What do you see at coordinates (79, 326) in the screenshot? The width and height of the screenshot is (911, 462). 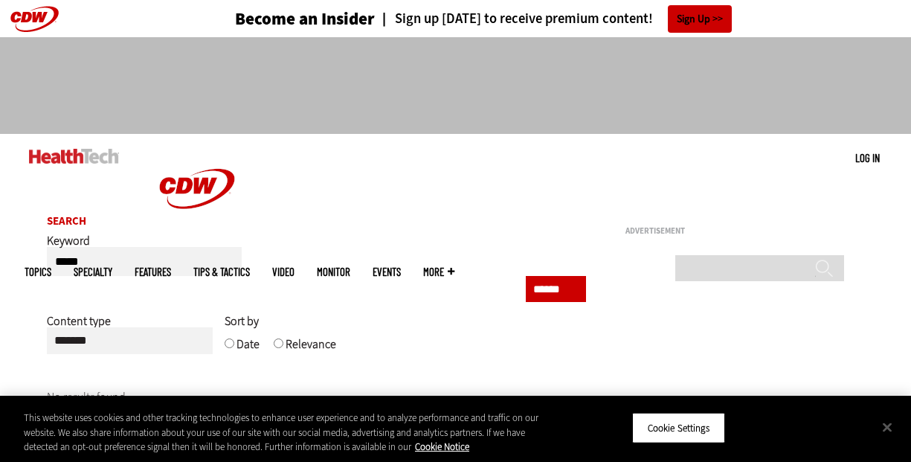 I see `label: Content type` at bounding box center [79, 326].